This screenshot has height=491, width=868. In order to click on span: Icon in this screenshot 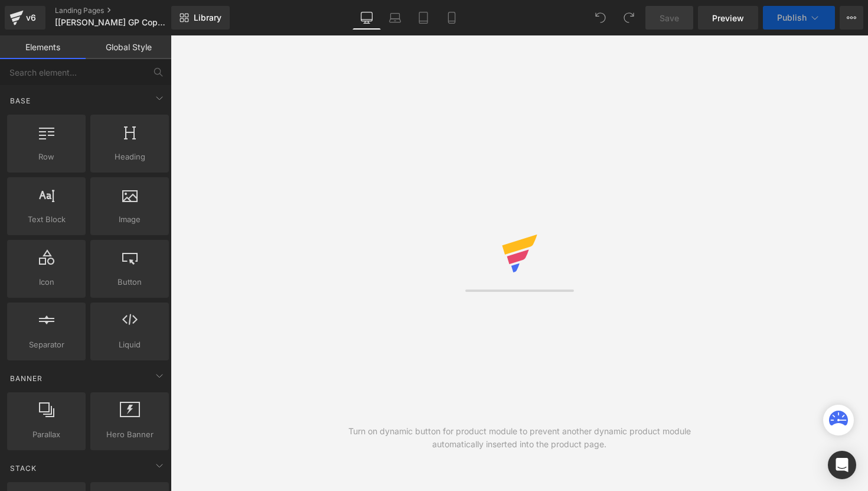, I will do `click(46, 282)`.